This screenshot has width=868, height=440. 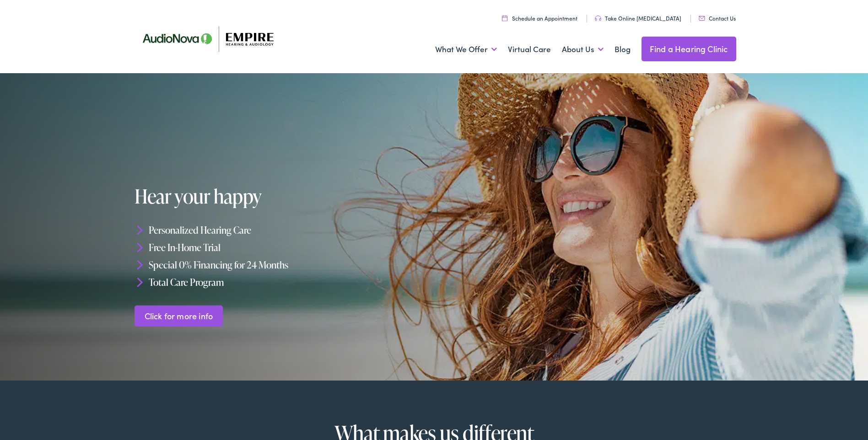 I want to click on a: Click for more info, so click(x=178, y=316).